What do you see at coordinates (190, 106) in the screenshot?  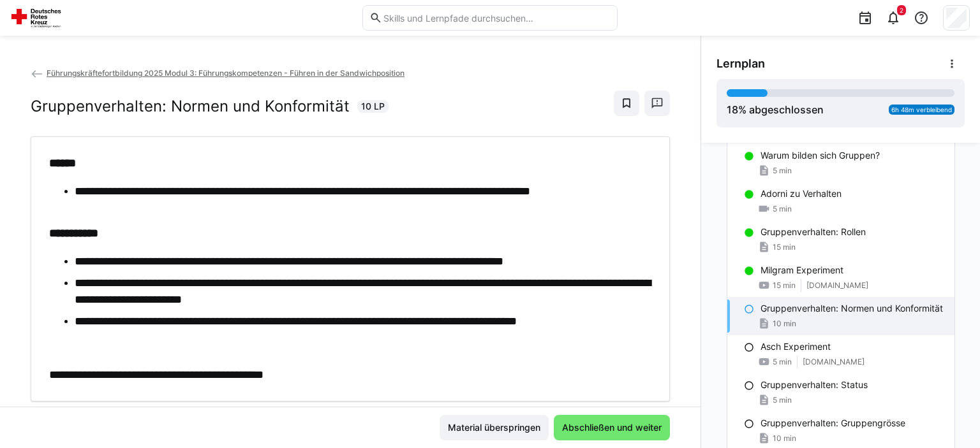 I see `h2: Gruppenverhalten: Normen und Konformität` at bounding box center [190, 106].